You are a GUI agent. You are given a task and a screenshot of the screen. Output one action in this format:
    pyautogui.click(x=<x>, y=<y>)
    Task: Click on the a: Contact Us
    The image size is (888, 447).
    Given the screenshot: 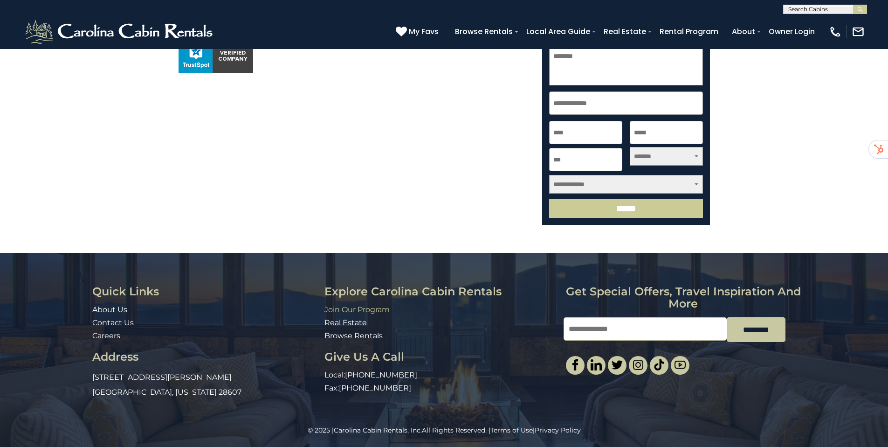 What is the action you would take?
    pyautogui.click(x=113, y=322)
    